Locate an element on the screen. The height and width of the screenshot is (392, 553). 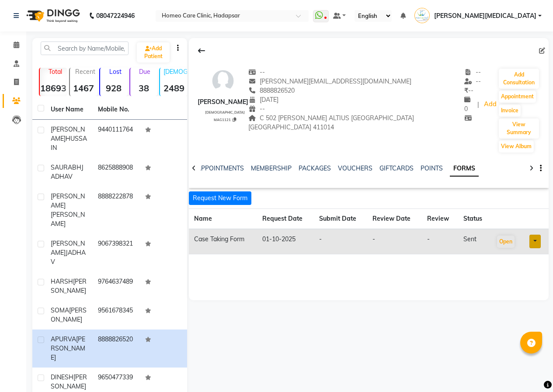
span: SAURABH is located at coordinates (66, 168).